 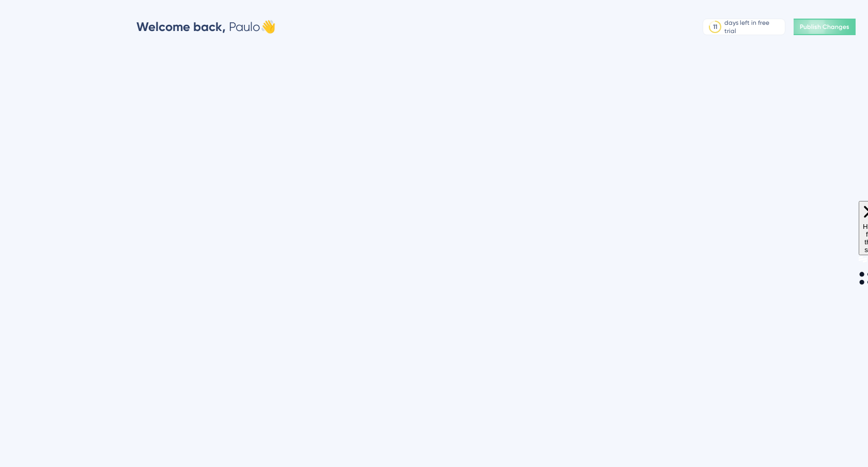 What do you see at coordinates (825, 27) in the screenshot?
I see `span: Publish Changes` at bounding box center [825, 27].